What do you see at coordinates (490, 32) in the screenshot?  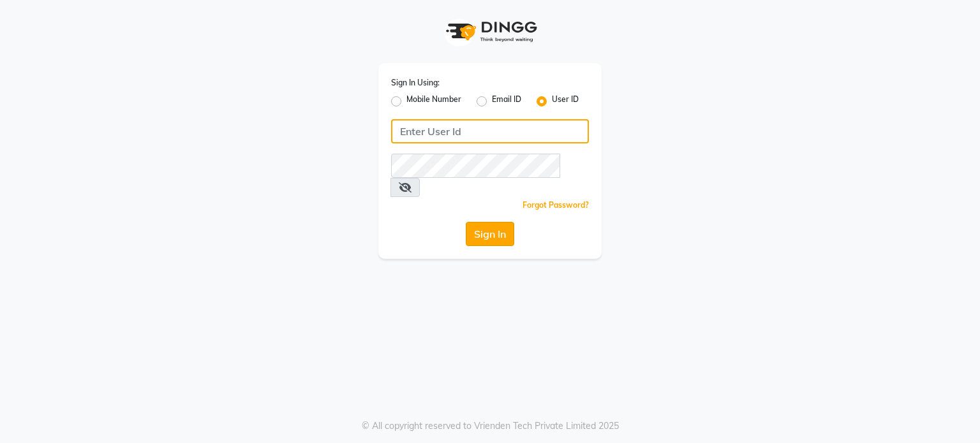 I see `img: logo1.svg` at bounding box center [490, 32].